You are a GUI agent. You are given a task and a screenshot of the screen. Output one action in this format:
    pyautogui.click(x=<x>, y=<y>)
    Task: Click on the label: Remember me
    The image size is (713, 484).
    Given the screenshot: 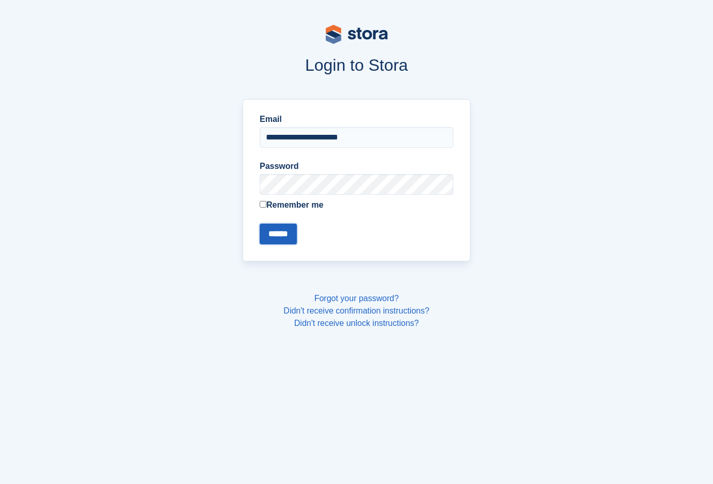 What is the action you would take?
    pyautogui.click(x=356, y=205)
    